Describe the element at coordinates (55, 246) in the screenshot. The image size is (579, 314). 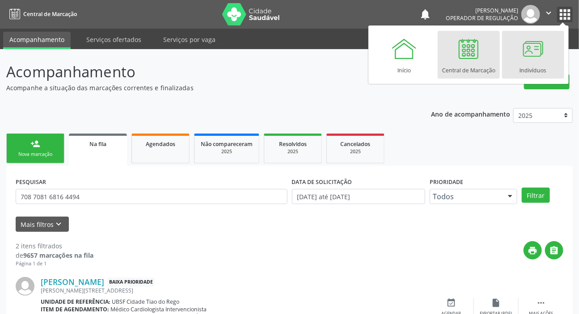
I see `div: 2 itens filtrados` at that location.